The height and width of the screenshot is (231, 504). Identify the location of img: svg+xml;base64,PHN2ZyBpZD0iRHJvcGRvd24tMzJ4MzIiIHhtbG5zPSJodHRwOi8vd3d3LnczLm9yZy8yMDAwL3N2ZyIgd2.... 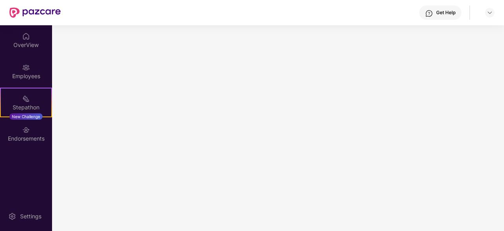
(490, 13).